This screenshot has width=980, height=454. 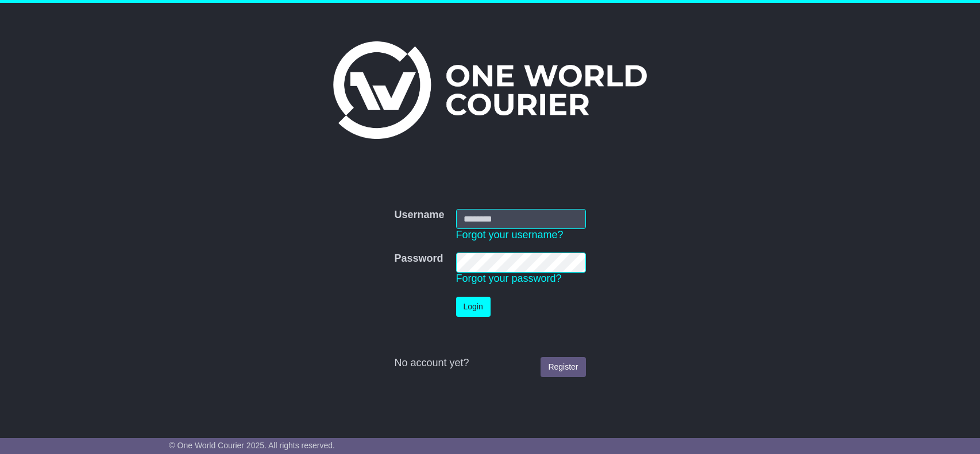 What do you see at coordinates (418, 259) in the screenshot?
I see `label: Password` at bounding box center [418, 259].